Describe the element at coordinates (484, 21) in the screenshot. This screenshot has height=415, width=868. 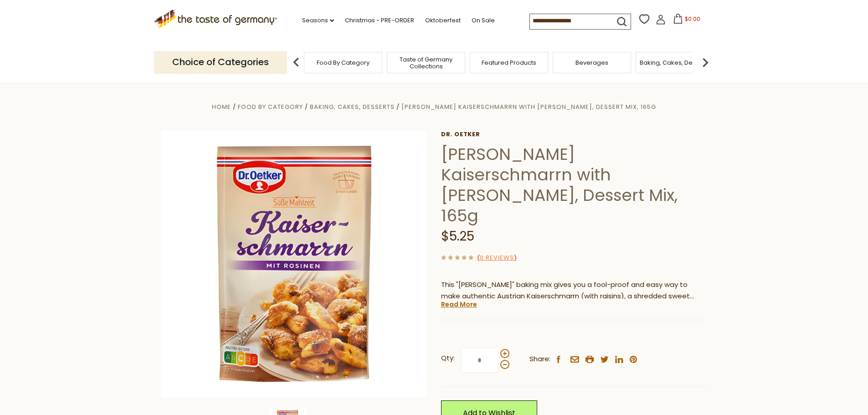
I see `a: On Sale` at that location.